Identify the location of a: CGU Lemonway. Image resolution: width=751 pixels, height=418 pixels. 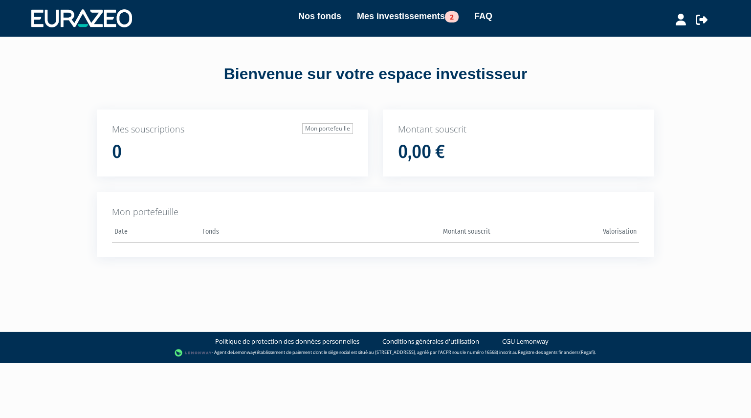
(525, 341).